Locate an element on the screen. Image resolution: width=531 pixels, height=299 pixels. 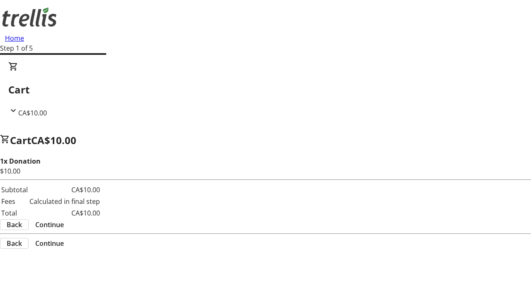
td: Calculated in final step is located at coordinates (65, 201).